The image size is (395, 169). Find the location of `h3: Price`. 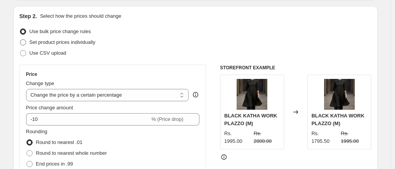

h3: Price is located at coordinates (31, 74).